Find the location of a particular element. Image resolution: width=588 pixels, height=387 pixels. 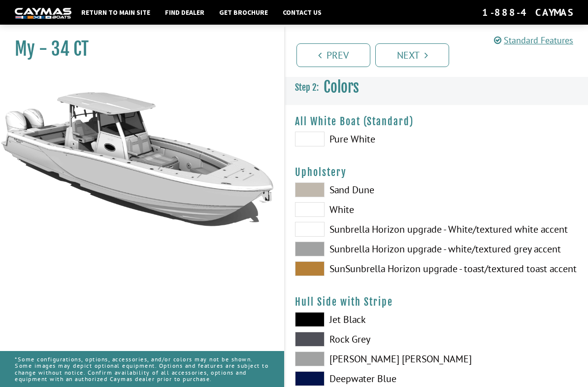

label: SunSunbrella Horizon upgrade - toast/textured toast accent is located at coordinates (361, 269).